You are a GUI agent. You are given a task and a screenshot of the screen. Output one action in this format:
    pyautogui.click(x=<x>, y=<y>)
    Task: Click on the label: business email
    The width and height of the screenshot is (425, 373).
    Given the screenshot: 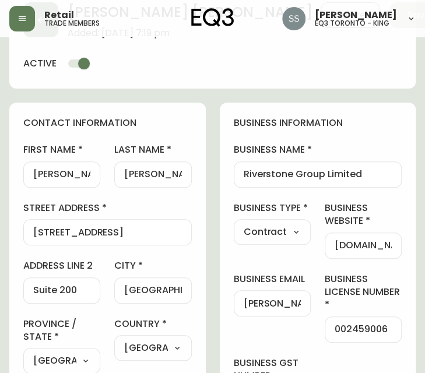 What is the action you would take?
    pyautogui.click(x=272, y=279)
    